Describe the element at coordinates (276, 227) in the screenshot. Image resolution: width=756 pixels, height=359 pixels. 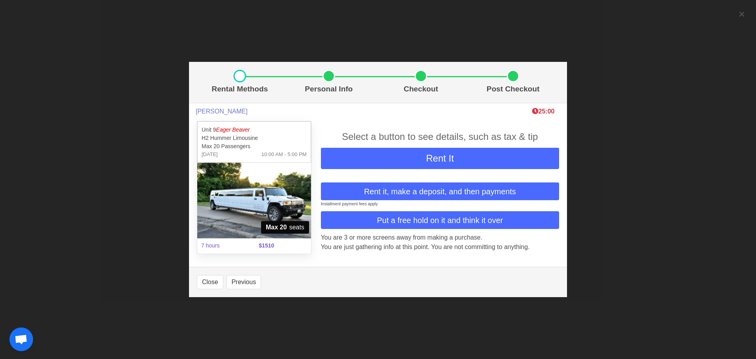
I see `strong: Max 20` at that location.